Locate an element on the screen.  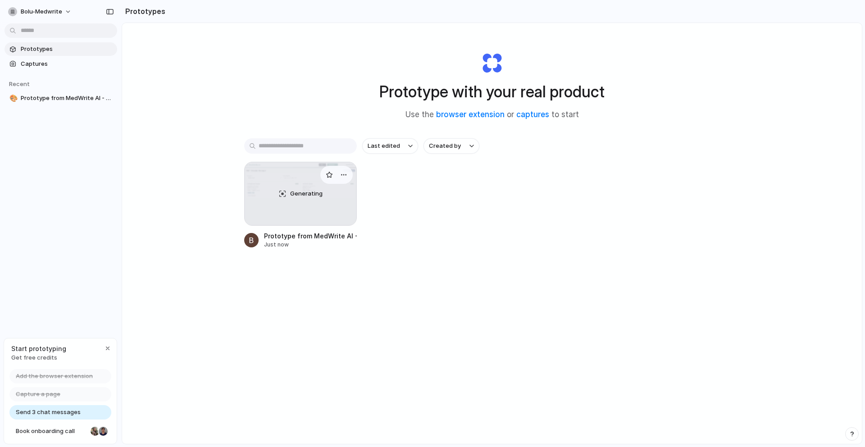
span: Generating is located at coordinates (306, 194).